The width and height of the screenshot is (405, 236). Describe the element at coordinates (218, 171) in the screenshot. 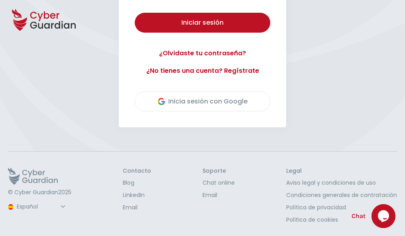

I see `h3: Soporte` at that location.